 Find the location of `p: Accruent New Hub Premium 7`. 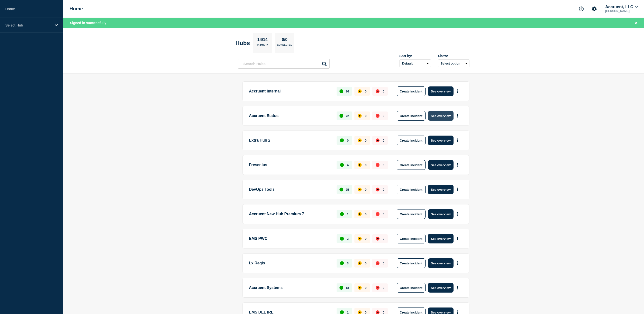

p: Accruent New Hub Premium 7 is located at coordinates (290, 214).